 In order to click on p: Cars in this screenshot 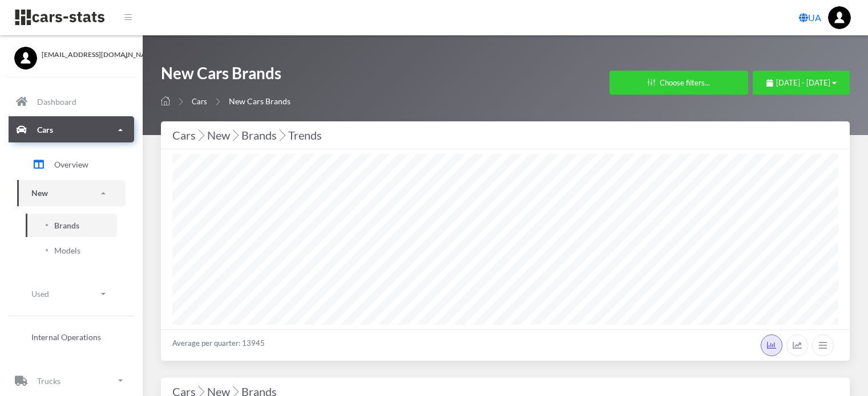, I will do `click(45, 129)`.